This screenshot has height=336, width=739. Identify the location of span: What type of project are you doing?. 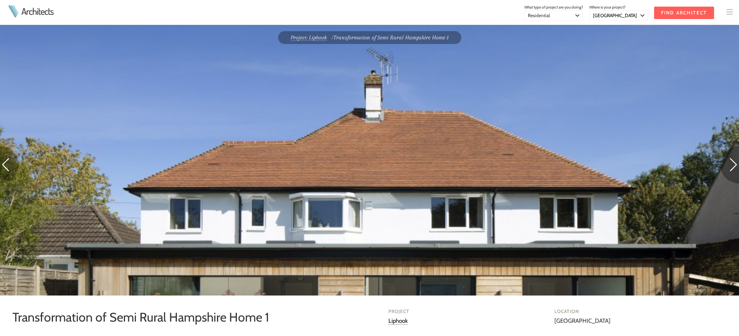
(554, 7).